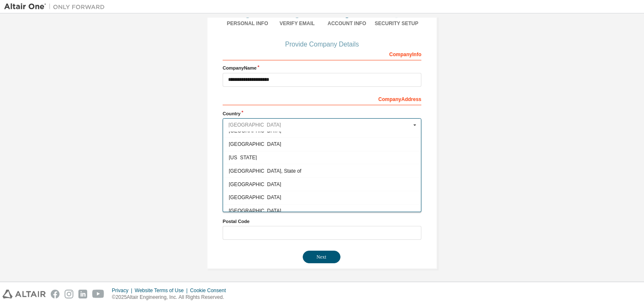  I want to click on label: Postal Code, so click(322, 221).